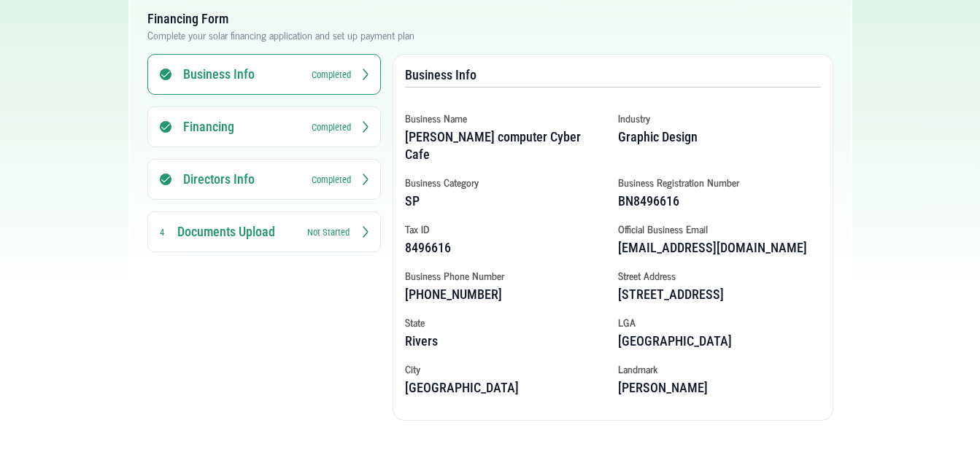 The image size is (980, 463). I want to click on p: Industry, so click(719, 118).